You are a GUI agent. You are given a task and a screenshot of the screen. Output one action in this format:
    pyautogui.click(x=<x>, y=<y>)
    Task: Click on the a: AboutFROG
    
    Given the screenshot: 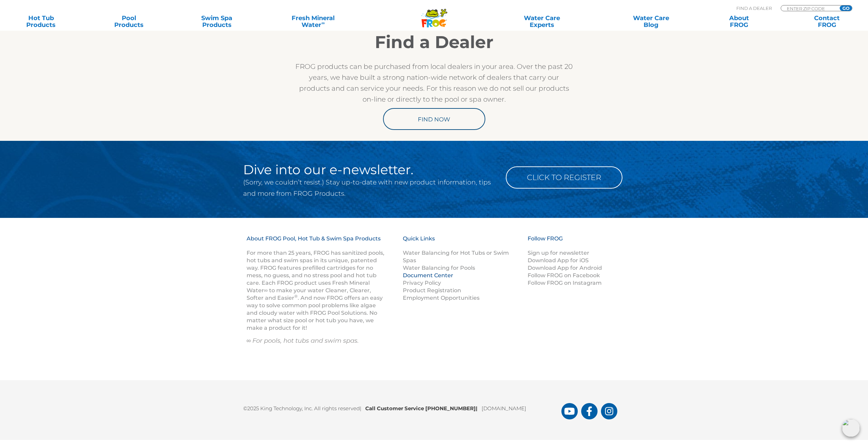 What is the action you would take?
    pyautogui.click(x=739, y=22)
    